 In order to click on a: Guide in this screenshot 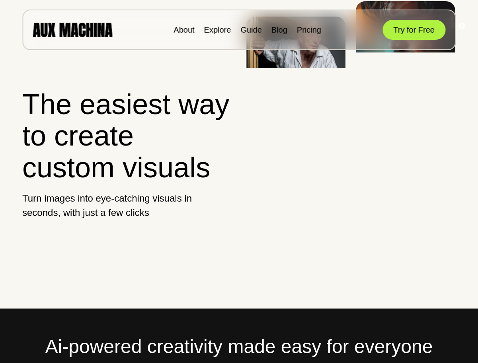, I will do `click(251, 30)`.